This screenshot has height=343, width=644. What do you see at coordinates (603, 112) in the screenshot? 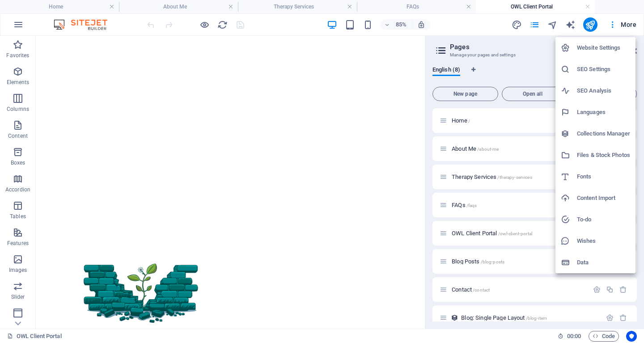
I see `h6: Languages` at bounding box center [603, 112].